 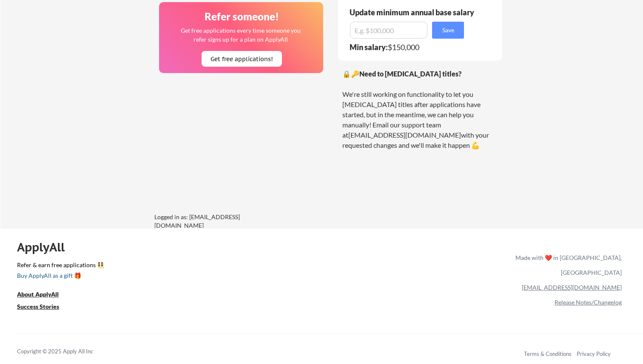 I want to click on a: Privacy Policy, so click(x=593, y=354).